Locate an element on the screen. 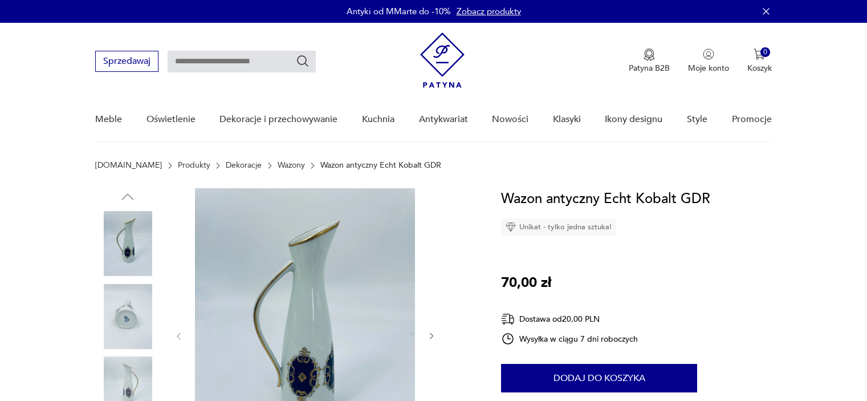  h1: Wazon antyczny Echt Kobalt GDR is located at coordinates (605, 199).